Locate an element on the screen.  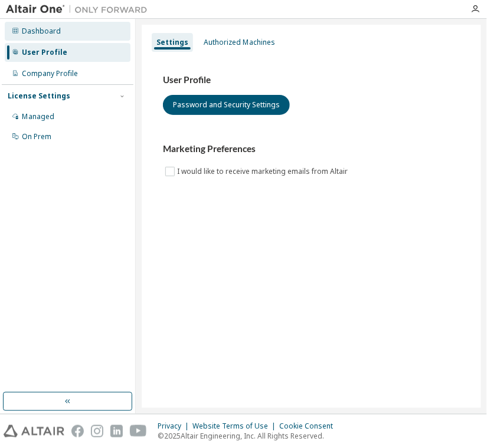
img: instagram.svg is located at coordinates (97, 431).